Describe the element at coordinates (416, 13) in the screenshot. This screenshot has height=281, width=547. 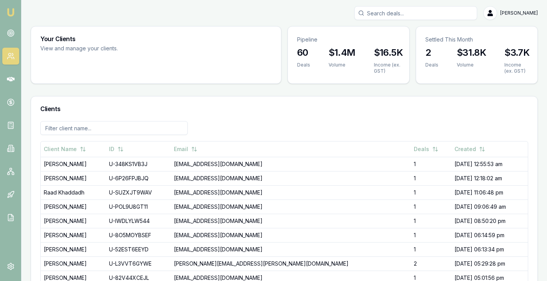
I see `input: Search deals` at that location.